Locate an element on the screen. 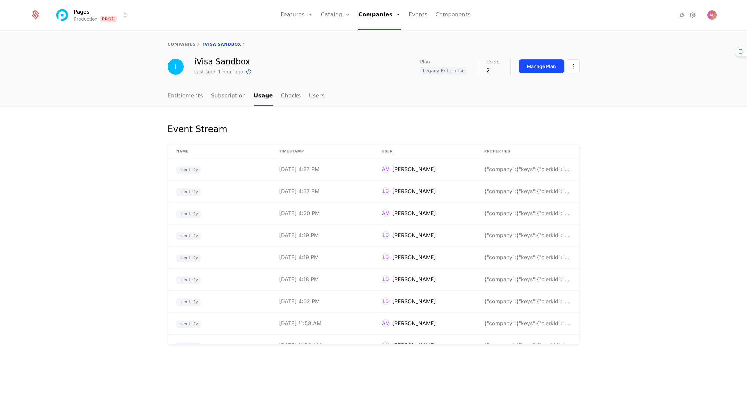 The height and width of the screenshot is (410, 747). a: companies is located at coordinates (182, 44).